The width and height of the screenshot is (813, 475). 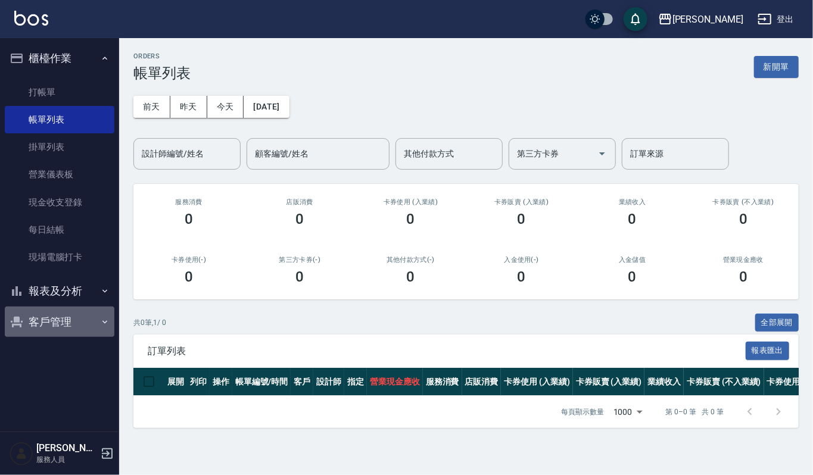 I want to click on h2: 第三方卡券(-), so click(x=299, y=260).